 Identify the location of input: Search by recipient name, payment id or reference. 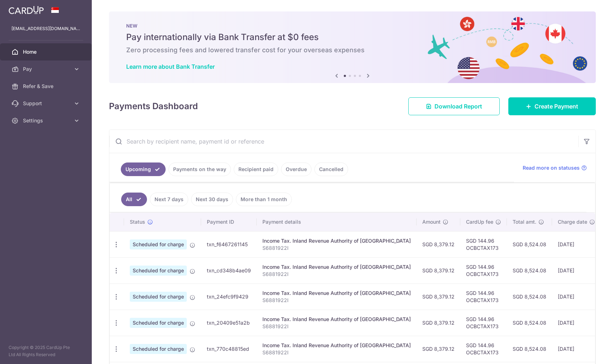
(344, 142).